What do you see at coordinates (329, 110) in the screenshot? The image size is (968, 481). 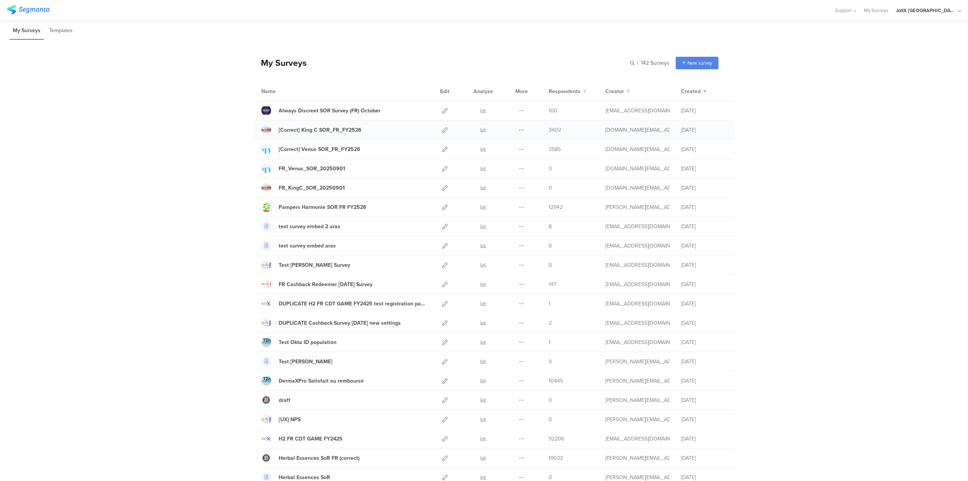 I see `div: Always Discreet SOR Survey (FR) October` at bounding box center [329, 110].